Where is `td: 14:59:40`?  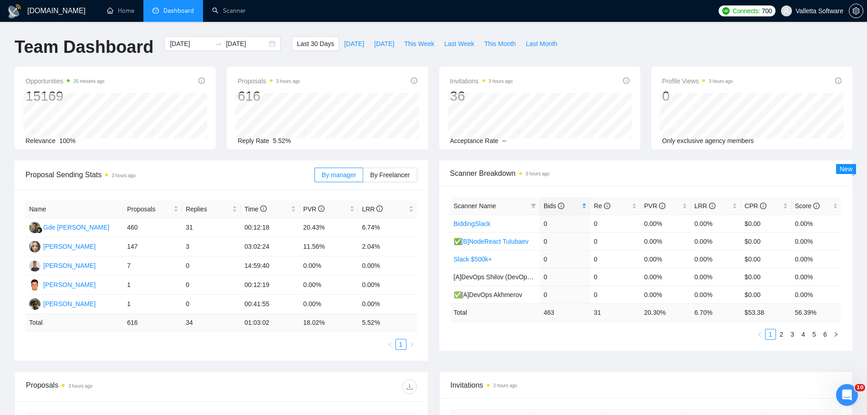
td: 14:59:40 is located at coordinates (270, 266).